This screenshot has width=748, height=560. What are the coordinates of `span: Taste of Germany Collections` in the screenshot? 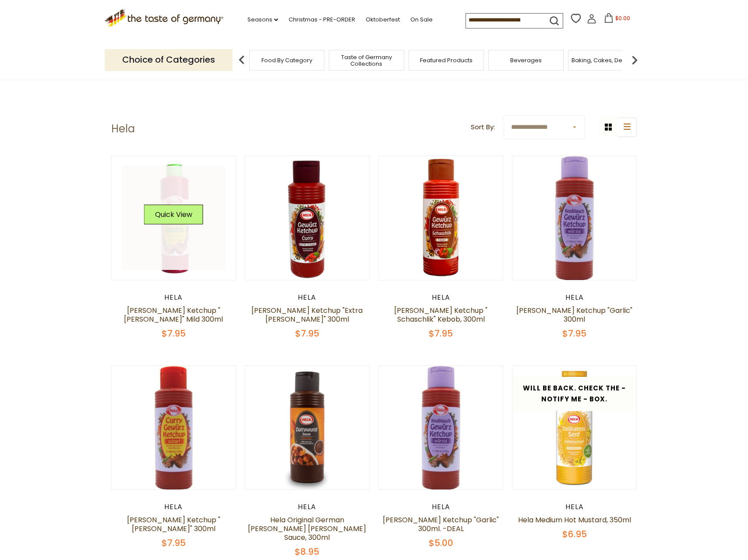 It's located at (367, 60).